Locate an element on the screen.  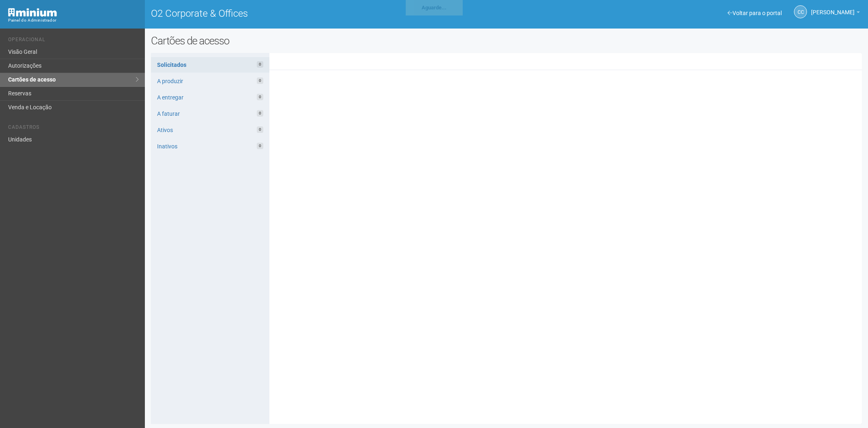
span: Camila Catarina Lima is located at coordinates (833, 8).